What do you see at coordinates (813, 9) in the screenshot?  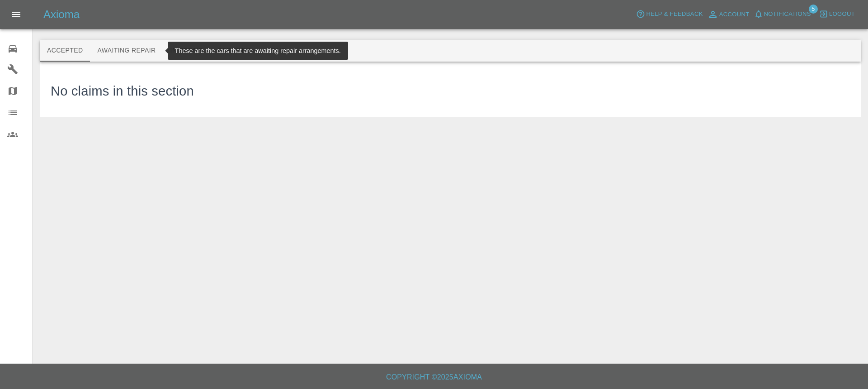 I see `span: 5` at bounding box center [813, 9].